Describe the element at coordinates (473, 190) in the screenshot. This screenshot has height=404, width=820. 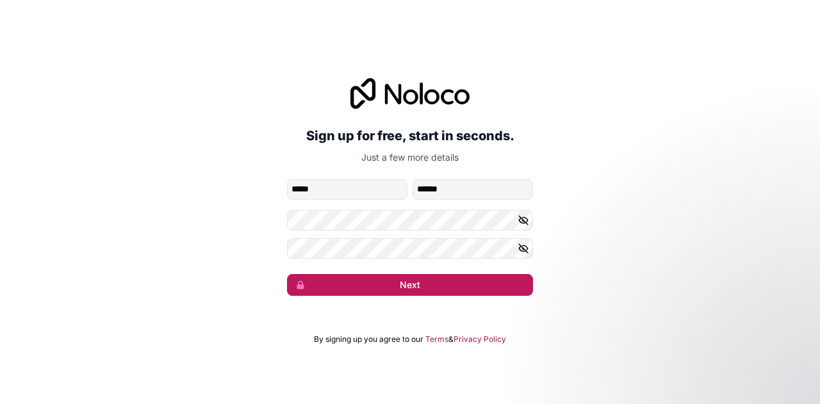
I see `input: family-name` at that location.